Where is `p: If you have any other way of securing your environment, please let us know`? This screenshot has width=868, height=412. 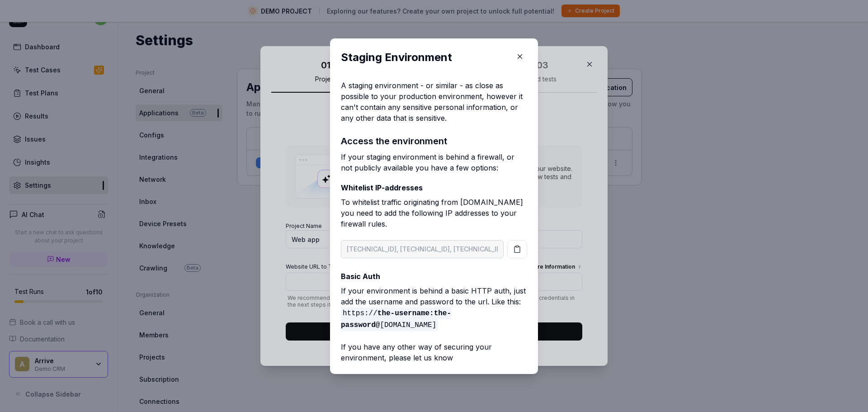 p: If you have any other way of securing your environment, please let us know is located at coordinates (434, 349).